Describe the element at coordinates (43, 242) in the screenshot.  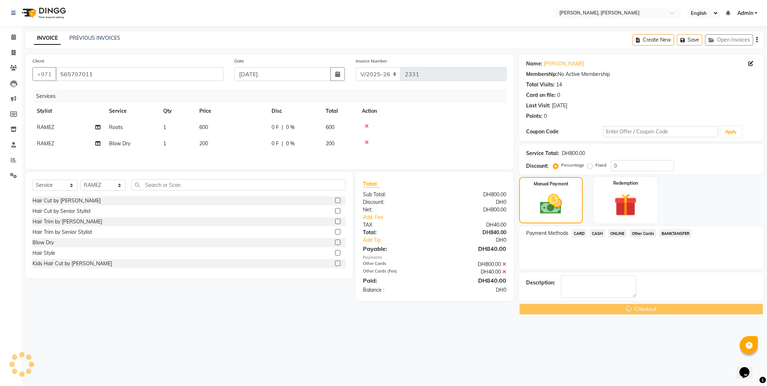
I see `div: Blow Dry` at that location.